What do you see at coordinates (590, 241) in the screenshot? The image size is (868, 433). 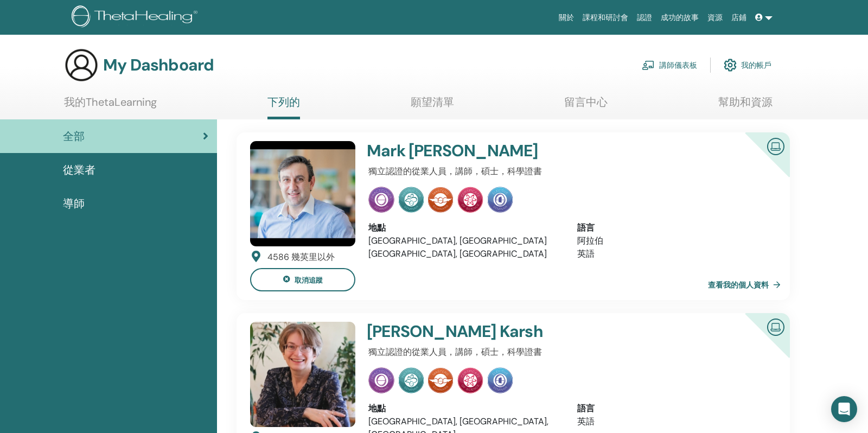 I see `font: 阿拉伯` at bounding box center [590, 241].